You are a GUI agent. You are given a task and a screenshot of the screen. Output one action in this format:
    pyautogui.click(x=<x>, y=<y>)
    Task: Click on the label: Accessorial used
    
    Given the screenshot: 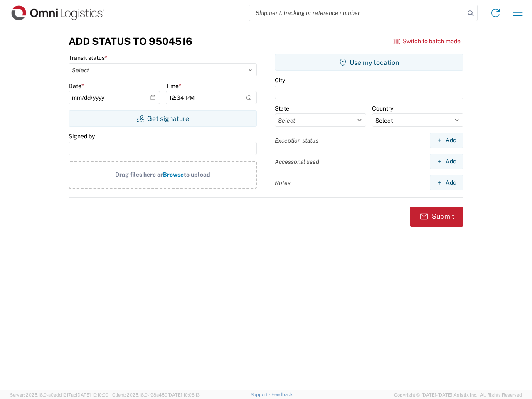 What is the action you would take?
    pyautogui.click(x=296, y=162)
    